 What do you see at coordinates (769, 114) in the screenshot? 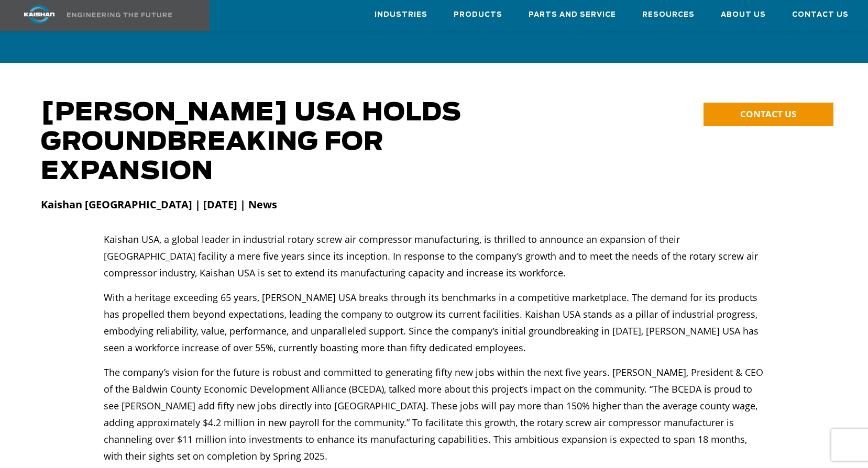
I see `span: CONTACT US` at bounding box center [769, 114].